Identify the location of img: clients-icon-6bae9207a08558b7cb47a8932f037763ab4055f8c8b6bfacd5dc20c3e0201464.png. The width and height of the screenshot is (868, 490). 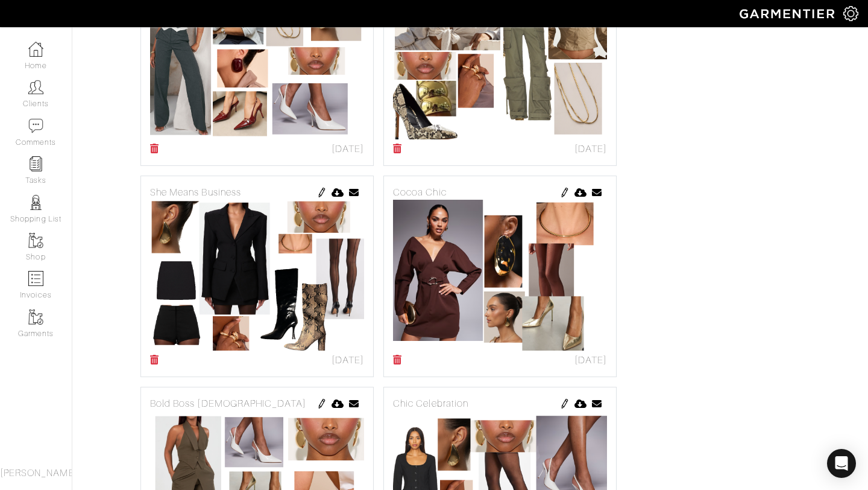
(36, 87).